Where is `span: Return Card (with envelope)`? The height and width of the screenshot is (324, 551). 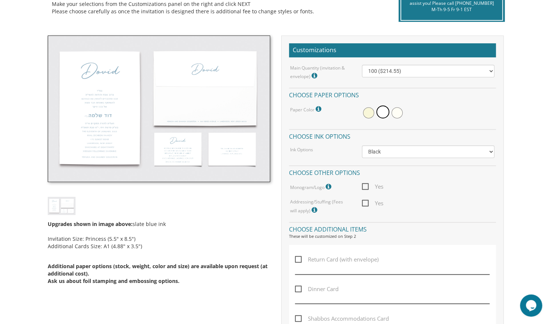 span: Return Card (with envelope) is located at coordinates (337, 259).